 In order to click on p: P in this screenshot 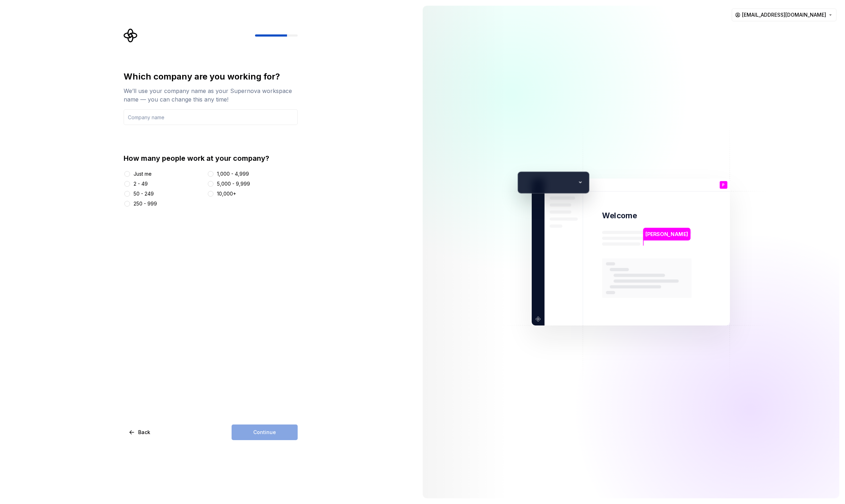, I will do `click(723, 185)`.